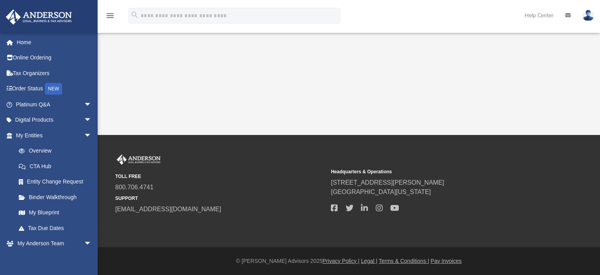  Describe the element at coordinates (446, 261) in the screenshot. I see `a: Pay Invoices` at that location.